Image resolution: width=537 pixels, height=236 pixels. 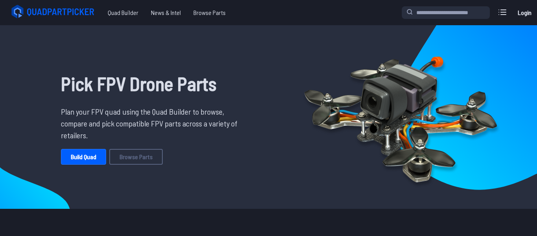 What do you see at coordinates (83, 156) in the screenshot?
I see `a: Build Quad` at bounding box center [83, 156].